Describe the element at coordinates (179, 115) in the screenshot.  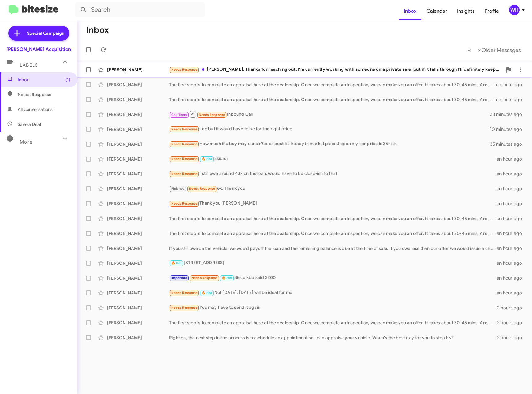
I see `span: Call Them` at that location.